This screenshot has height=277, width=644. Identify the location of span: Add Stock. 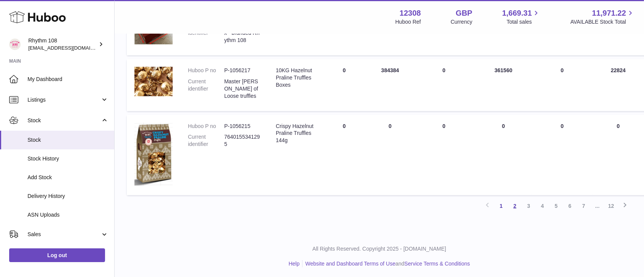
(68, 177).